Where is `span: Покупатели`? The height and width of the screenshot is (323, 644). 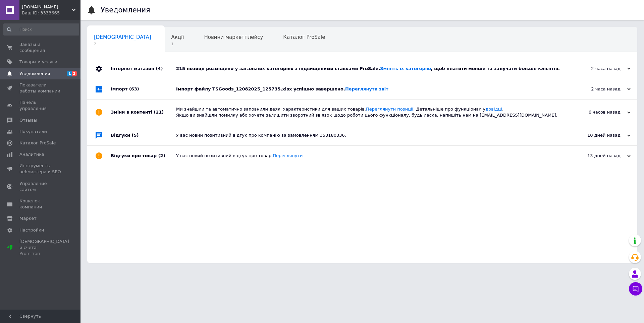
span: Покупатели is located at coordinates (33, 132).